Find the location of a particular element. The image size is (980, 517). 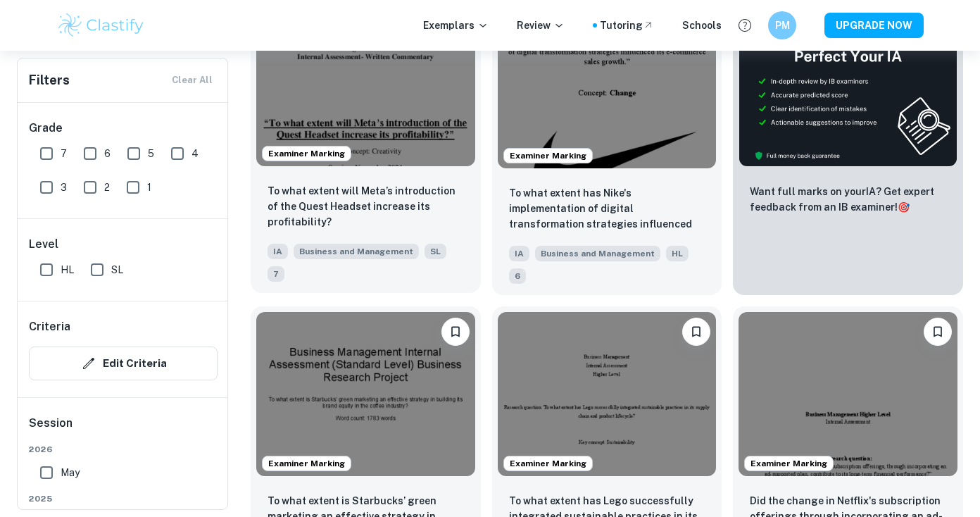

div: Schools is located at coordinates (702, 25).